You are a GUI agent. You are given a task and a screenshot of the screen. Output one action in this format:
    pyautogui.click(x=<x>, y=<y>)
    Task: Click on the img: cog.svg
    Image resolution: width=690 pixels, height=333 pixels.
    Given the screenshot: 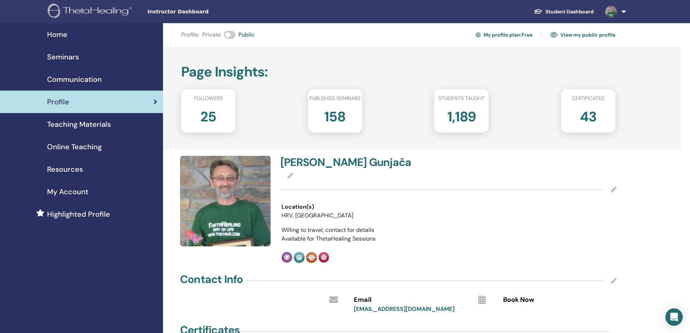 What is the action you would take?
    pyautogui.click(x=478, y=35)
    